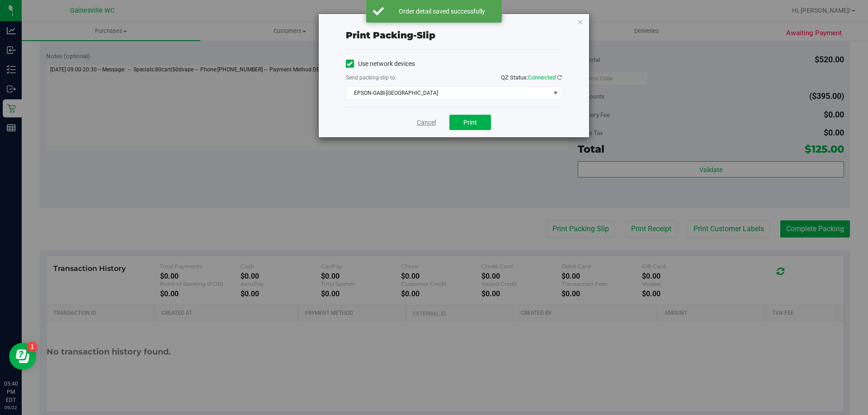 This screenshot has width=868, height=415. I want to click on span: select, so click(555, 93).